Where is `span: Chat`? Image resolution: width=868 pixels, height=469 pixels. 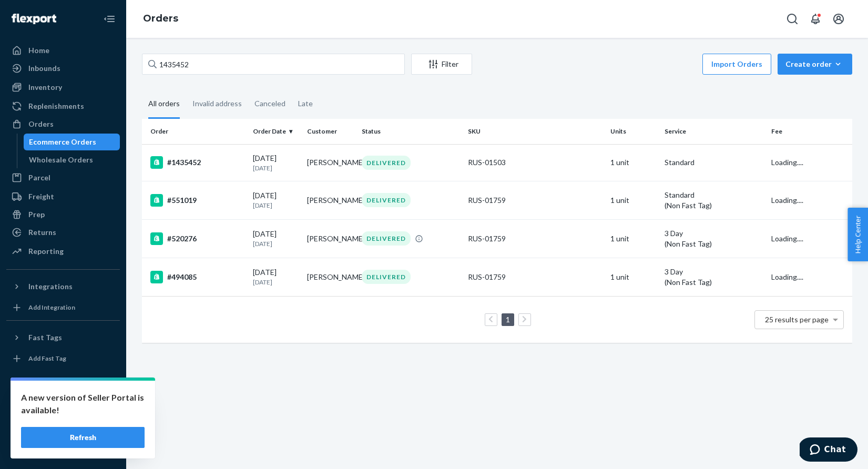
span: Chat is located at coordinates (35, 12).